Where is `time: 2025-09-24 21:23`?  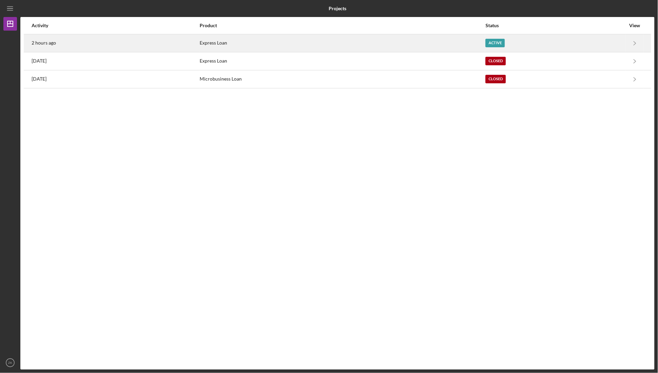 time: 2025-09-24 21:23 is located at coordinates (39, 61).